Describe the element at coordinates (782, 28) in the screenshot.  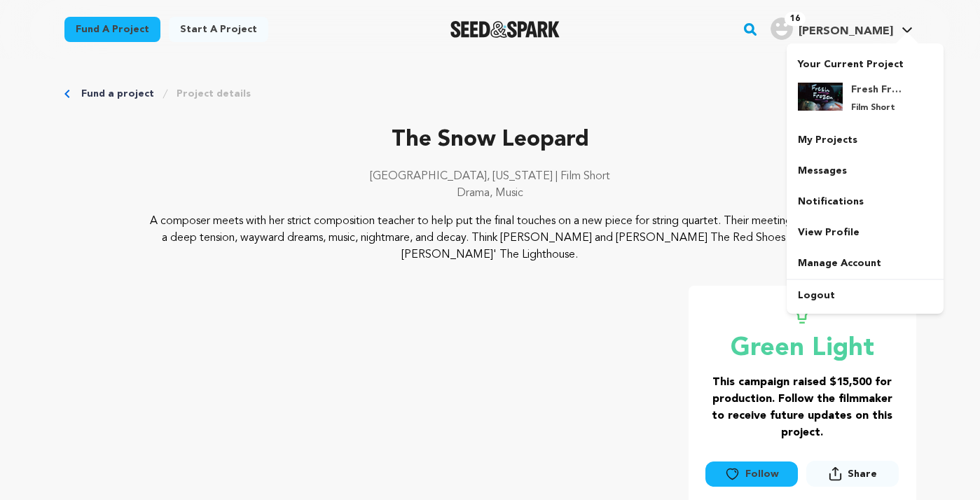
I see `img: user.png` at that location.